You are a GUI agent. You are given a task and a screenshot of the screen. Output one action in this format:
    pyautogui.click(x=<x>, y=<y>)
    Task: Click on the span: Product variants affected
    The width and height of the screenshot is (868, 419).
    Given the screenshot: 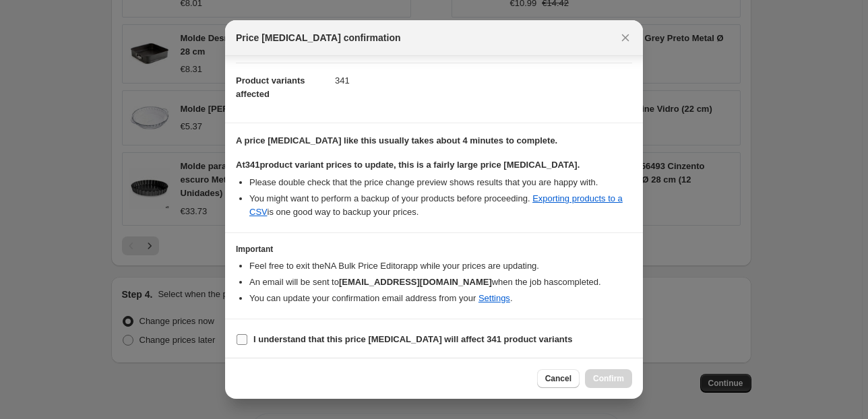 What is the action you would take?
    pyautogui.click(x=271, y=87)
    